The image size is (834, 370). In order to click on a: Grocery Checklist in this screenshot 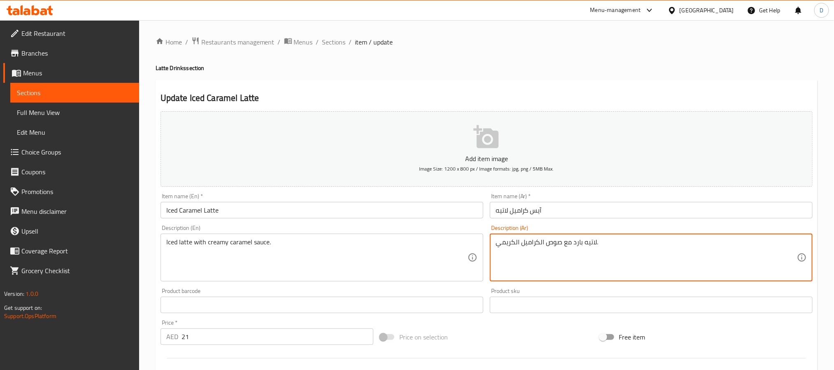, I will do `click(71, 270)`.